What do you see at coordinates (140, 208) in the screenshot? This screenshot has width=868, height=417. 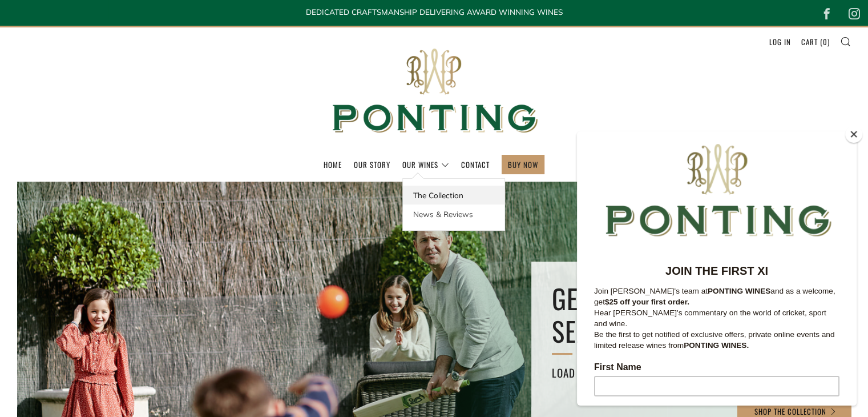 I see `p: Be the first to get notified of exclusive offers, private online events and limited release wines...` at bounding box center [140, 208].